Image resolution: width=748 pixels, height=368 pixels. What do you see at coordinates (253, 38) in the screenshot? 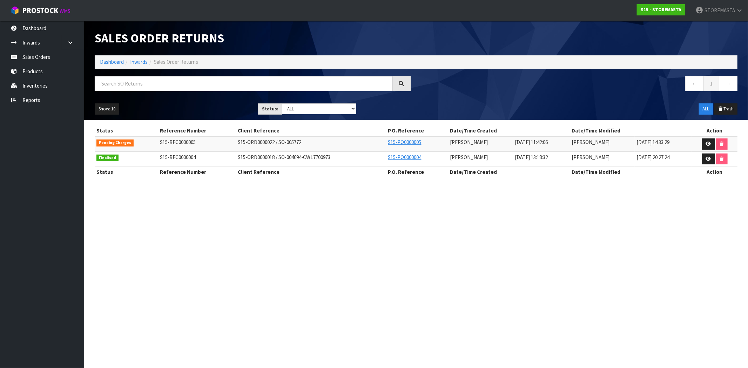
I see `h1: Sales Order Returns` at bounding box center [253, 38].